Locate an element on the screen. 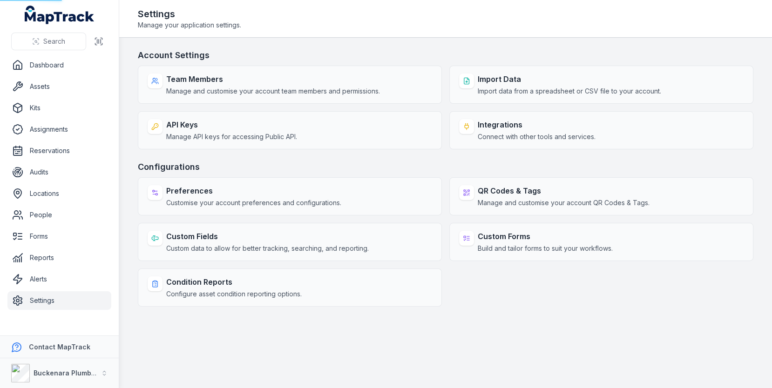 The image size is (772, 388). span: Manage and customise your account QR Codes & Tags. is located at coordinates (563, 203).